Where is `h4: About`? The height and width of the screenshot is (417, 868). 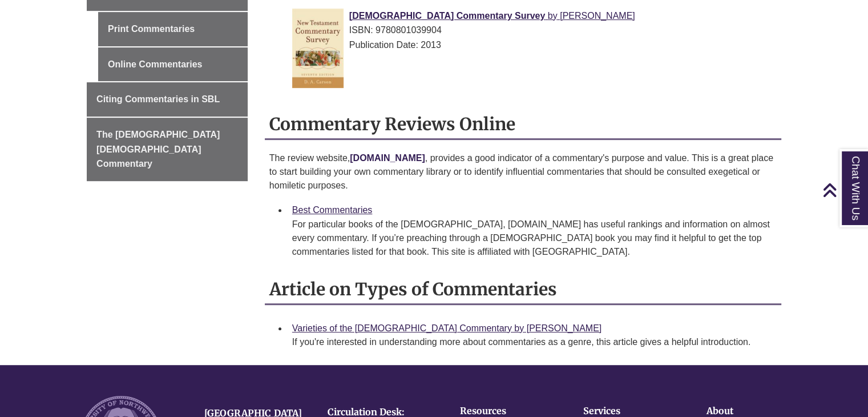 h4: About is located at coordinates (751, 411).